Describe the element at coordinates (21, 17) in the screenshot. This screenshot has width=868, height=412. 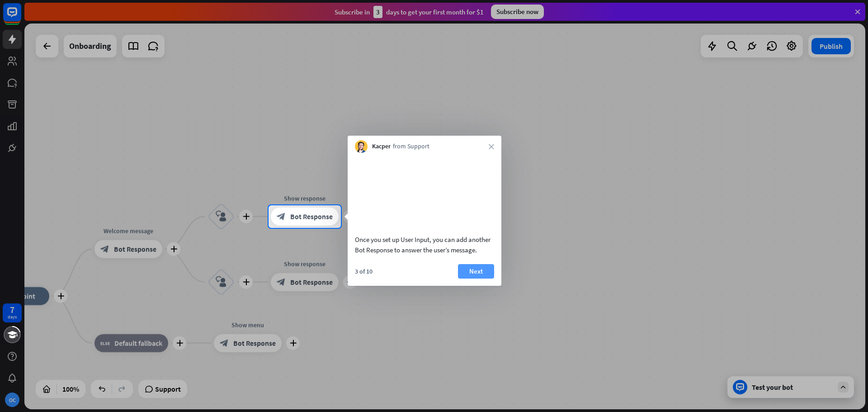
I see `button: Open LiveChat chat widget` at that location.